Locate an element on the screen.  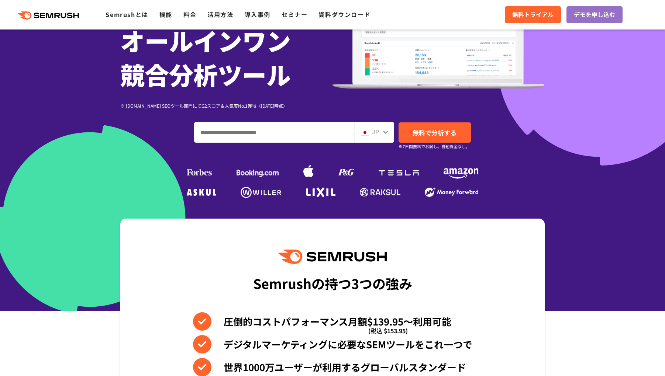
a: 機能 is located at coordinates (166, 14).